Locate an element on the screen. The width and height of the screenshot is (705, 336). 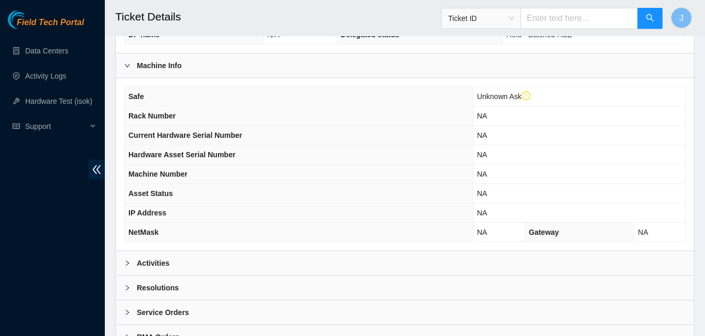
span: NetMask is located at coordinates (144, 232).